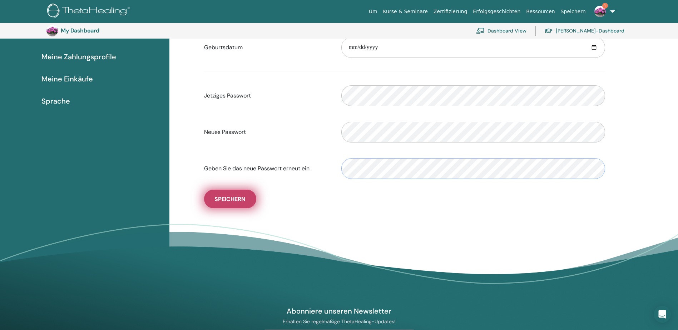 The height and width of the screenshot is (330, 678). Describe the element at coordinates (405, 11) in the screenshot. I see `a: Kurse & Seminare` at that location.